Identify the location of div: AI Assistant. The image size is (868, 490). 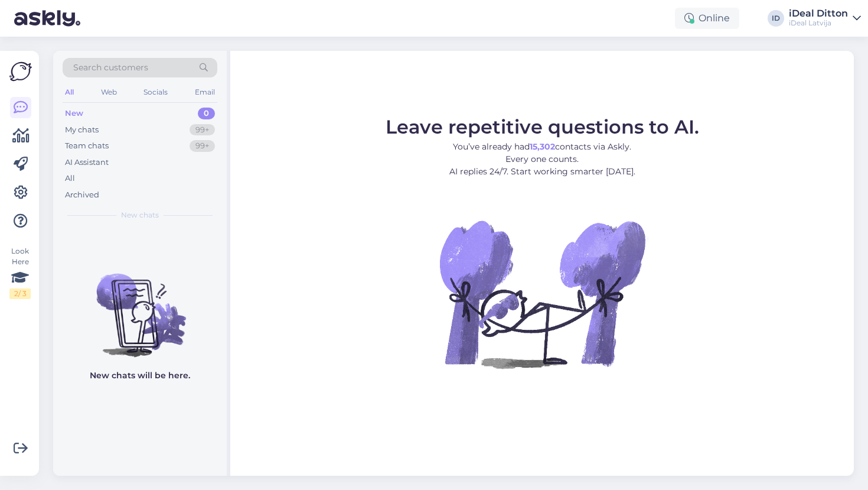
(87, 162).